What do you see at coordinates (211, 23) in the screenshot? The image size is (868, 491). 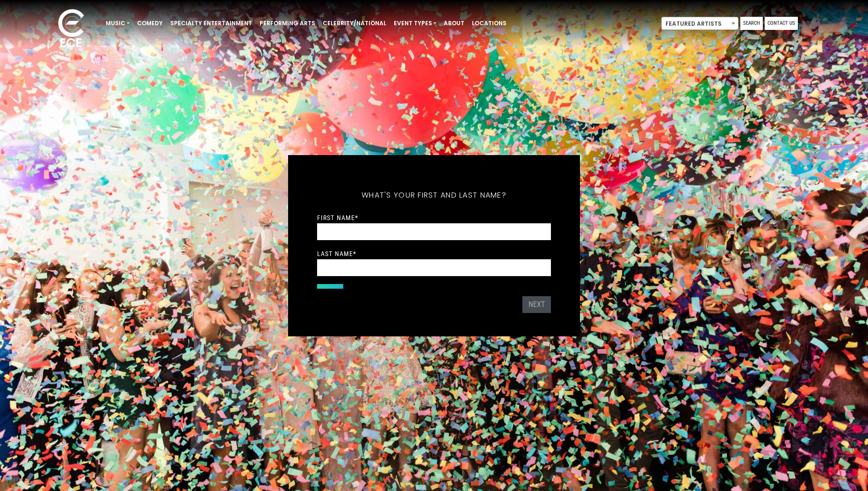 I see `a: Specialty Entertainment` at bounding box center [211, 23].